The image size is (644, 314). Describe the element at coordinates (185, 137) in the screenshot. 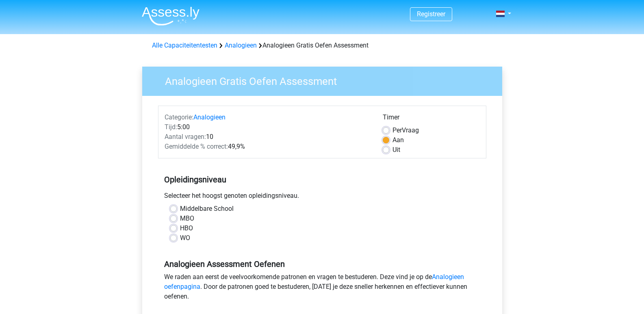

I see `span: Aantal vragen:` at that location.